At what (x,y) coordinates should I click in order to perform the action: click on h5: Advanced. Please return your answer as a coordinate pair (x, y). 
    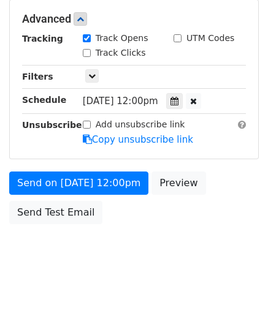
    Looking at the image, I should click on (134, 19).